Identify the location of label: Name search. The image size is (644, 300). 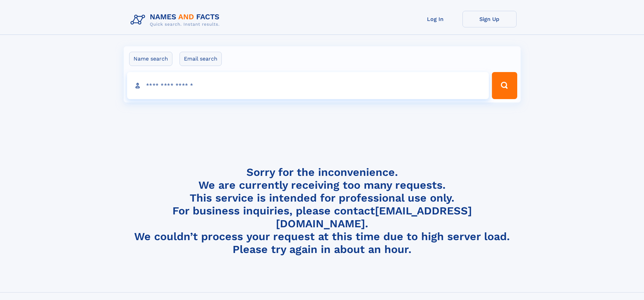
(150, 59).